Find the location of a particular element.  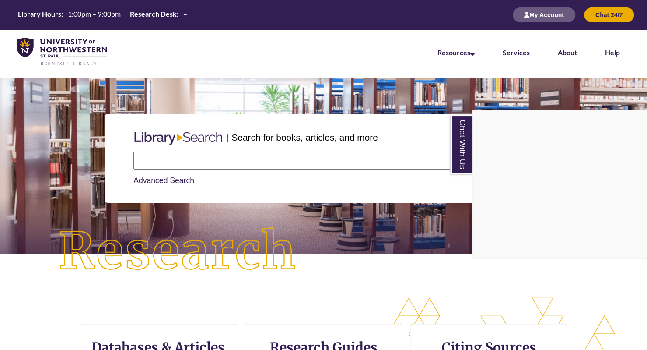

a: About is located at coordinates (568, 52).